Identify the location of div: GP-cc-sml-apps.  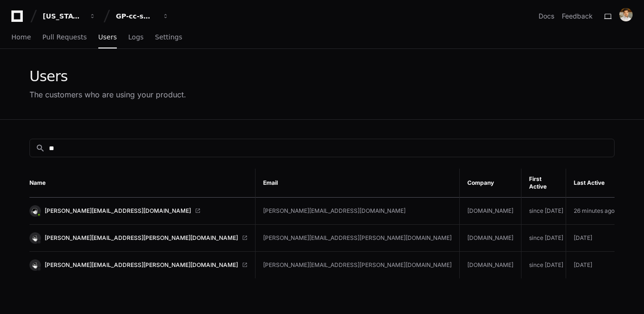
(136, 16).